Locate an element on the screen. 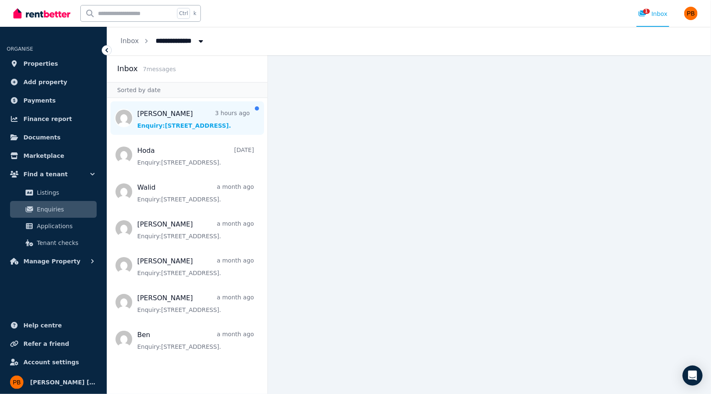 The image size is (711, 394). a: Account settings is located at coordinates (53, 362).